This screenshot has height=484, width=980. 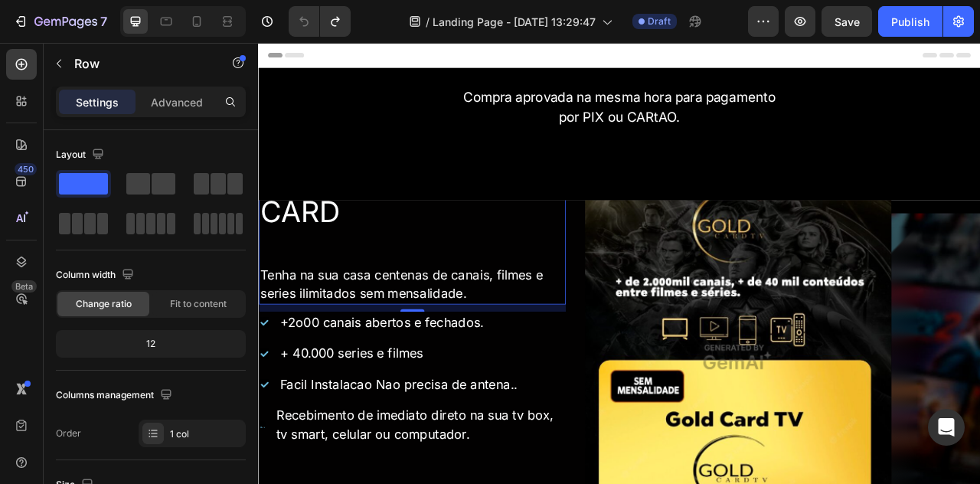 What do you see at coordinates (178, 434) in the screenshot?
I see `div: Facil Instalacao Nao precisa de antena..` at bounding box center [178, 434].